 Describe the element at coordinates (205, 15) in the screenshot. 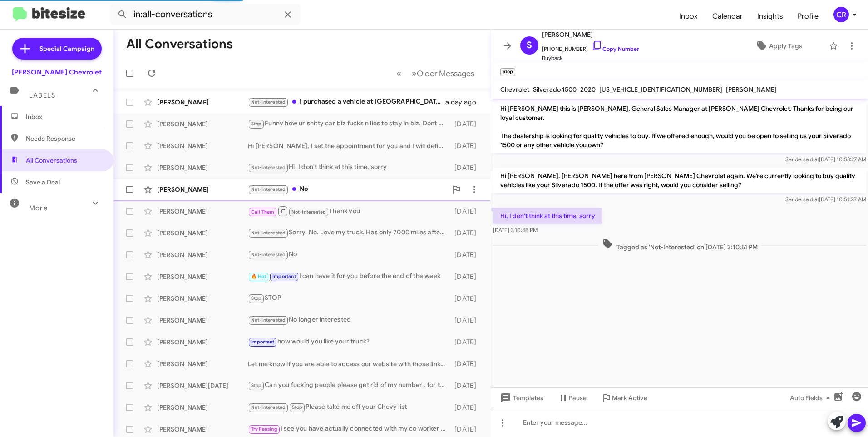

I see `input: Search` at that location.